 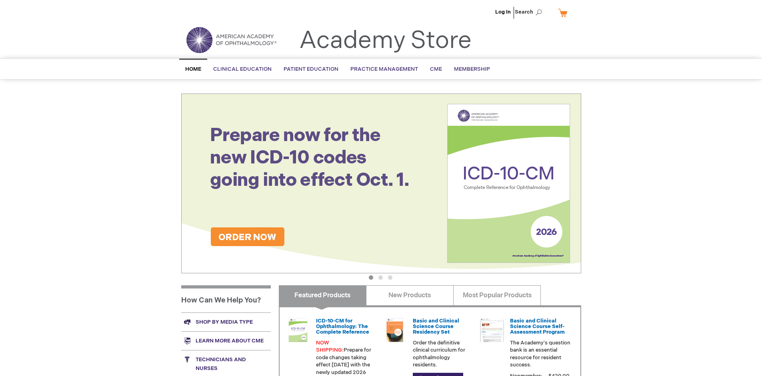 I want to click on img: 0120008u_42.png, so click(x=298, y=330).